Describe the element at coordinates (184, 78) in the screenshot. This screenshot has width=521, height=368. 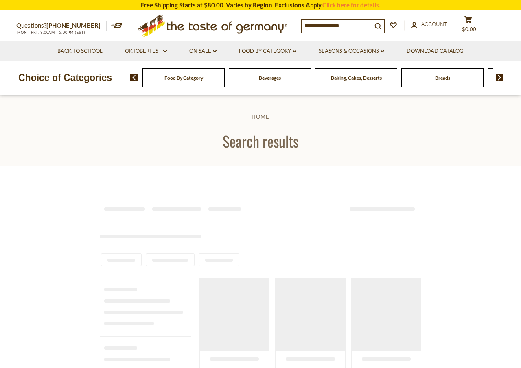
I see `span: Food By Category` at that location.